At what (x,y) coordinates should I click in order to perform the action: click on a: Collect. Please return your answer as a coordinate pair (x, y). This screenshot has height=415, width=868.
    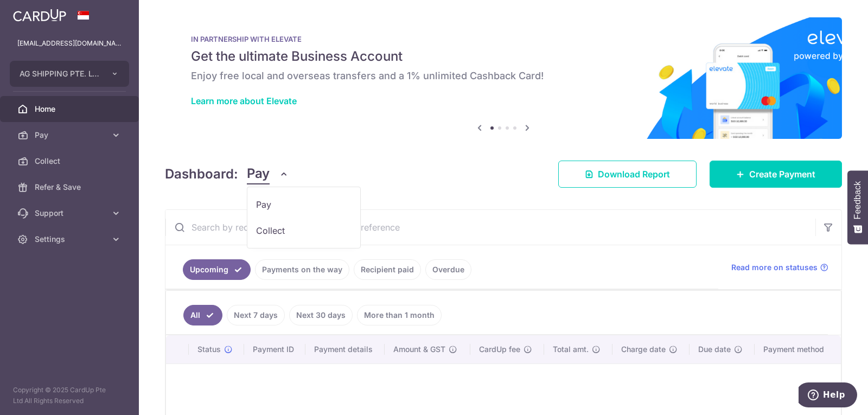
    Looking at the image, I should click on (304, 231).